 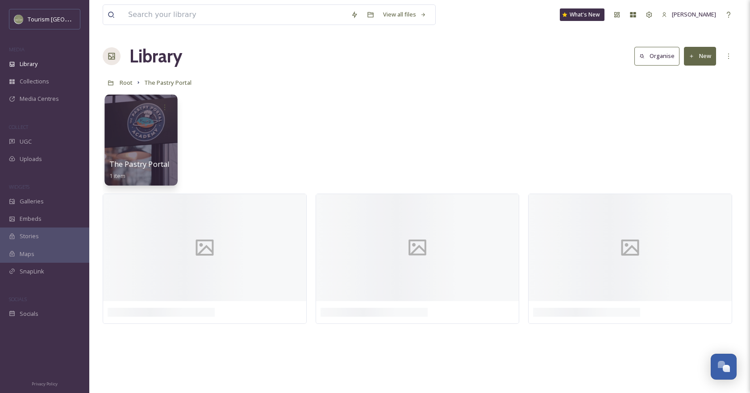 What do you see at coordinates (19, 187) in the screenshot?
I see `span: WIDGETS` at bounding box center [19, 187].